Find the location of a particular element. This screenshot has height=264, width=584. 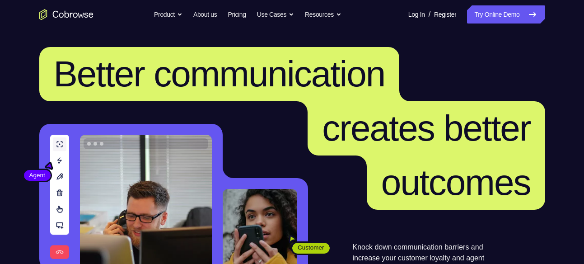

a: Pricing is located at coordinates (237, 14).